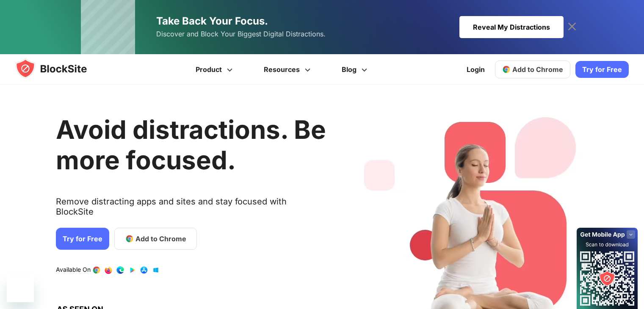 The image size is (644, 309). What do you see at coordinates (475, 70) in the screenshot?
I see `a: Login` at bounding box center [475, 70].